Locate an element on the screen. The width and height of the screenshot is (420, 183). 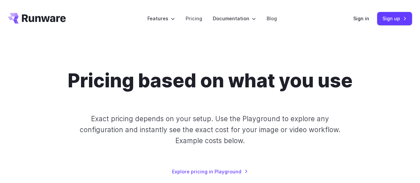
label: Documentation is located at coordinates (234, 18).